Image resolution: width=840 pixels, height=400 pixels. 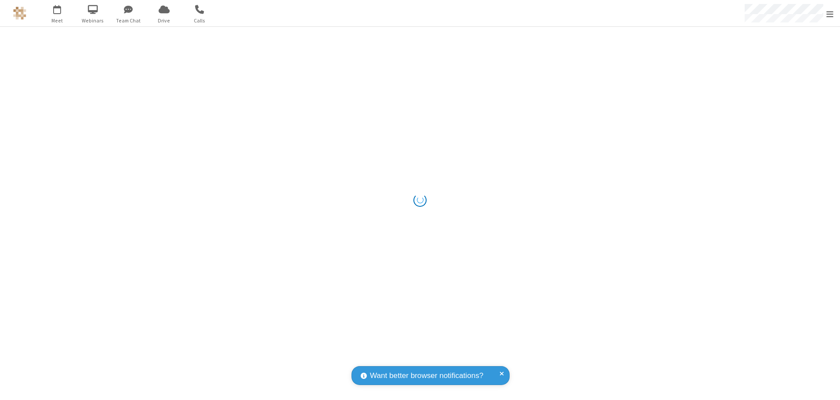 What do you see at coordinates (427, 375) in the screenshot?
I see `span: Want better browser notifications?` at bounding box center [427, 375].